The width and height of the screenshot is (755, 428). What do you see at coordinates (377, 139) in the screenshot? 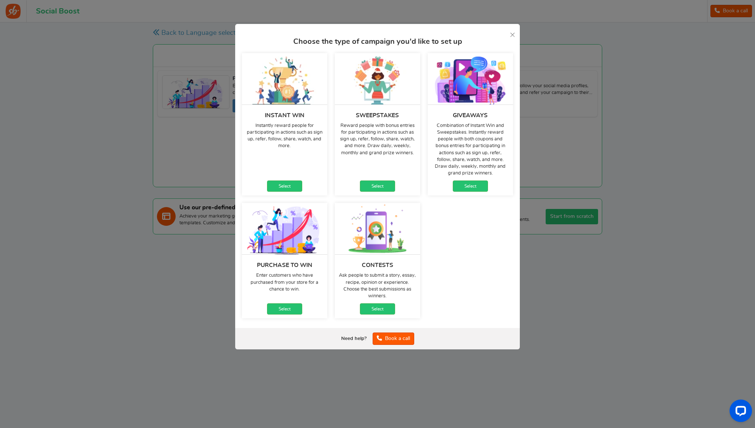
I see `p: Reward people with bonus entries for participating in actions such as sign up, refer, follow, sha...` at bounding box center [377, 139].